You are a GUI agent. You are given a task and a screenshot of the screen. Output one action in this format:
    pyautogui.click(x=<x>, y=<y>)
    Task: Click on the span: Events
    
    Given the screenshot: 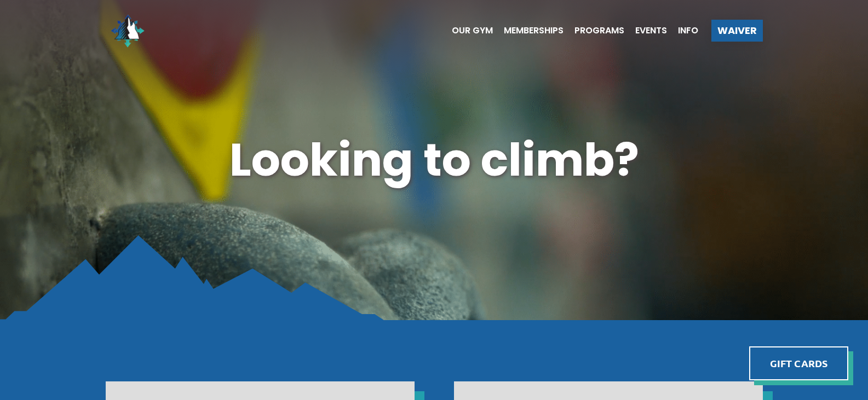 What is the action you would take?
    pyautogui.click(x=652, y=30)
    